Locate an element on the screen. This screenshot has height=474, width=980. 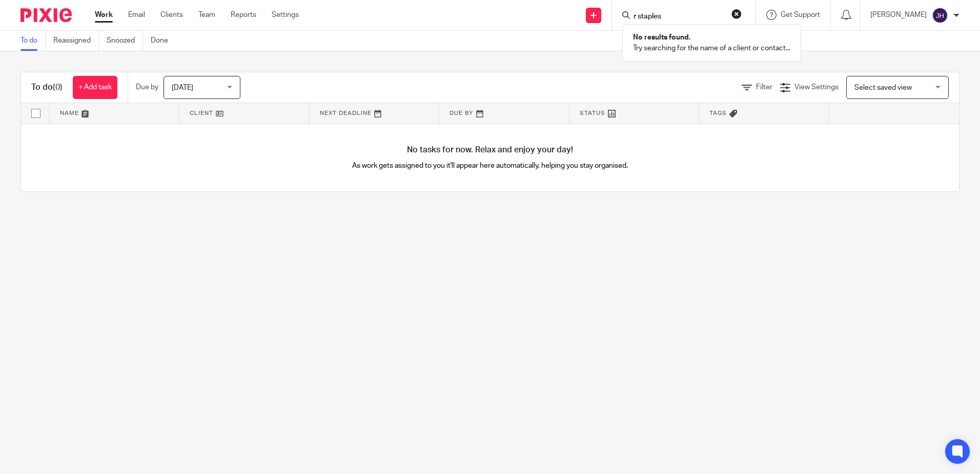
a: Settings is located at coordinates (285, 15).